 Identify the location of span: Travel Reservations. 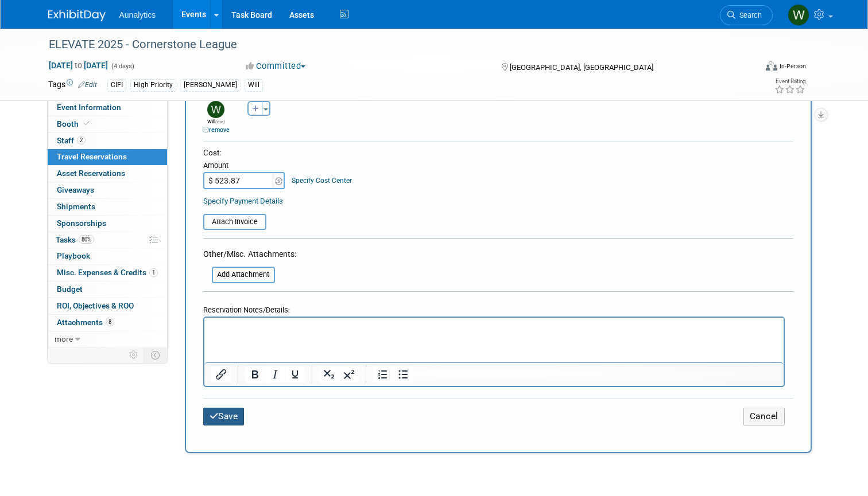
(92, 157).